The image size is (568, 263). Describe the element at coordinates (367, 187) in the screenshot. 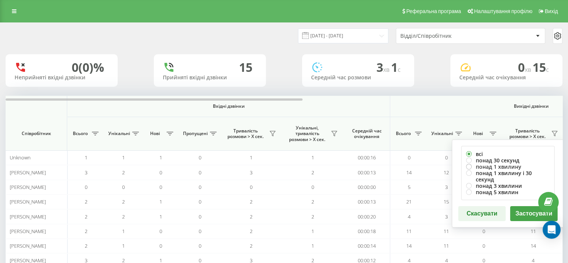

I see `td: 00:00:00` at that location.